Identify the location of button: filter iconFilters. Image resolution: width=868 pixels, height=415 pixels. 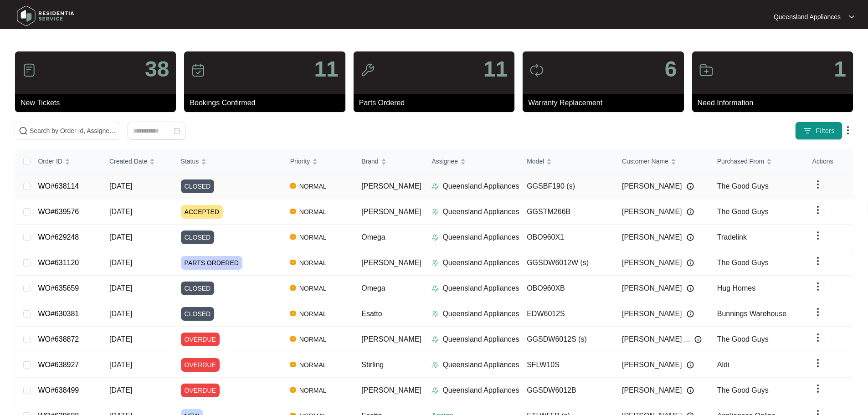
(819, 130).